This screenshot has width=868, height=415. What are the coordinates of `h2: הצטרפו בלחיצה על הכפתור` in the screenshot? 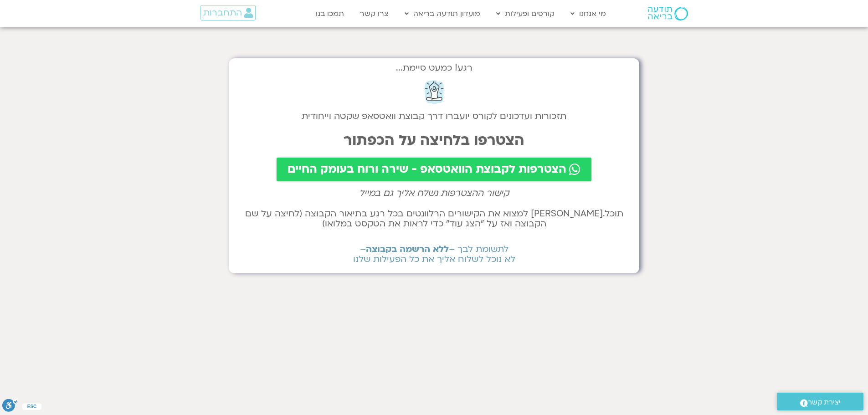 It's located at (434, 140).